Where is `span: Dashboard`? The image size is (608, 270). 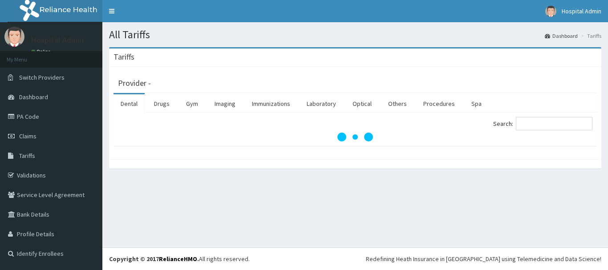 span: Dashboard is located at coordinates (33, 97).